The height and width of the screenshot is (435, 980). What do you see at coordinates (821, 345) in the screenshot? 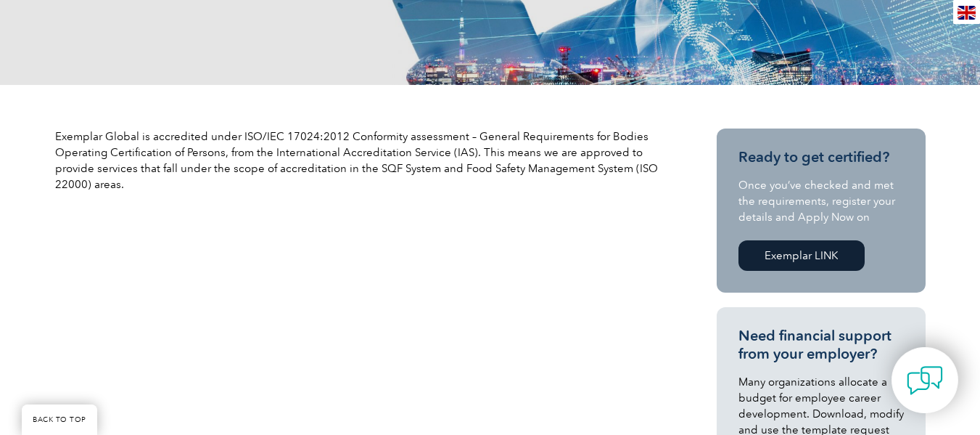
I see `h3: Need financial support from your employer?` at bounding box center [821, 345].